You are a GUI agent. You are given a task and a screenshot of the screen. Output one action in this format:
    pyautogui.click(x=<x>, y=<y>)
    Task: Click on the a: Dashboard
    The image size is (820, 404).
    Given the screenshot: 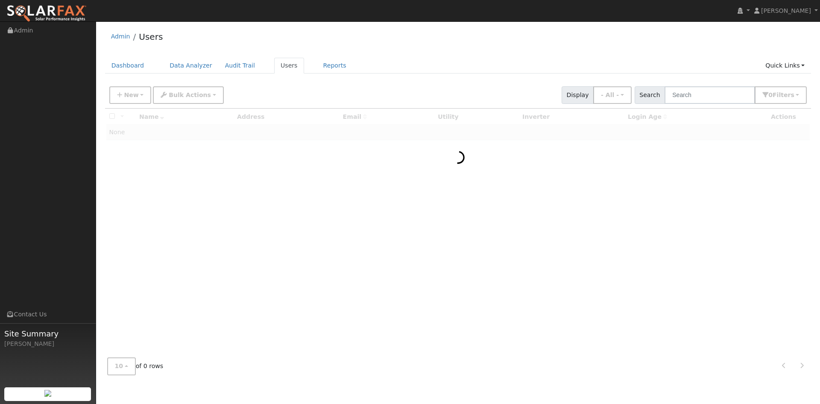 What is the action you would take?
    pyautogui.click(x=128, y=65)
    